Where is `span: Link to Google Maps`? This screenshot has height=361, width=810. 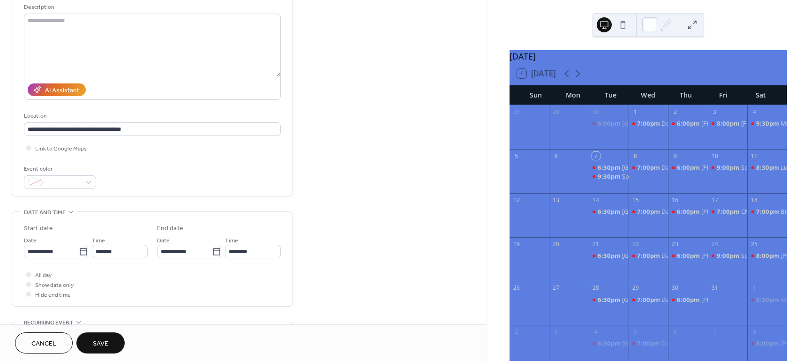
span: Link to Google Maps is located at coordinates (61, 149).